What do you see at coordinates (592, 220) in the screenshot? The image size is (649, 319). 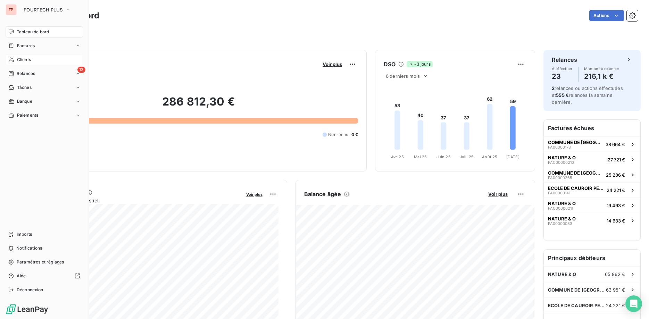 I see `button: NATURE & OFA0000008314 633 €` at bounding box center [592, 220].